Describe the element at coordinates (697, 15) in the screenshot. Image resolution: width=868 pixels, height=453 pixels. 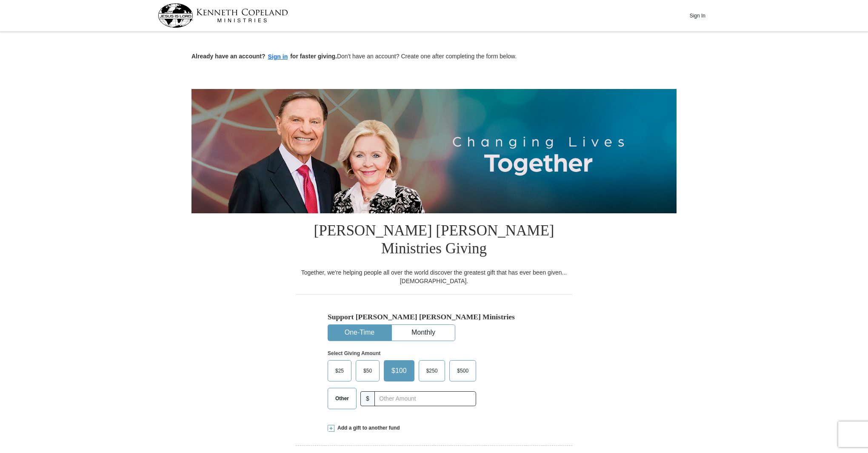
I see `button: Sign In` at that location.